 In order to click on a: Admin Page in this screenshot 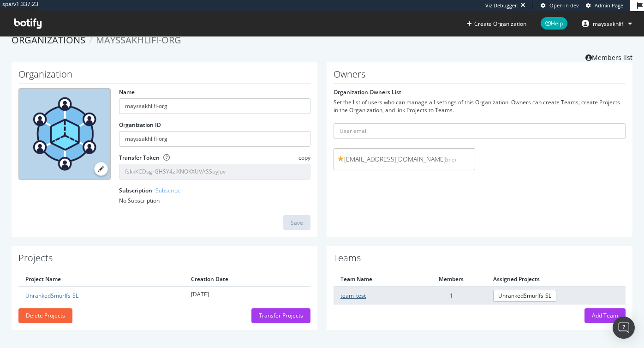, I will do `click(604, 5)`.